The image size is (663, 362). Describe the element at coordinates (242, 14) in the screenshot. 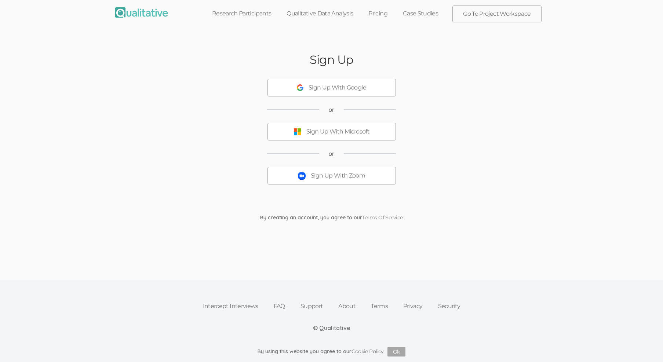

I see `a: Research Participants` at that location.